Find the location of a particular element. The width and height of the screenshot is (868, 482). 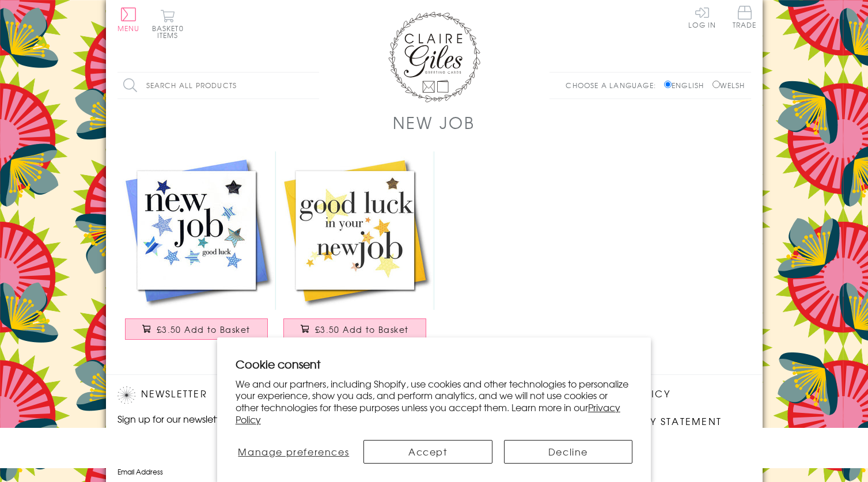

a: Privacy Policy is located at coordinates (428, 413).